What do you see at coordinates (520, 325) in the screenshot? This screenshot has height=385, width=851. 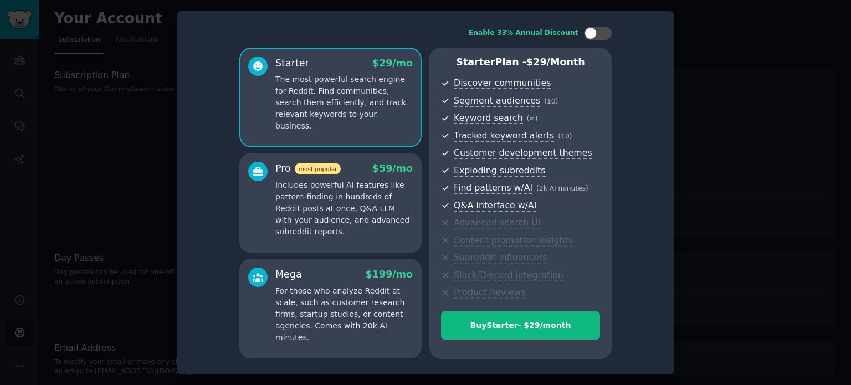 I see `div: Buy Starter - $ 29 /month` at bounding box center [520, 325].